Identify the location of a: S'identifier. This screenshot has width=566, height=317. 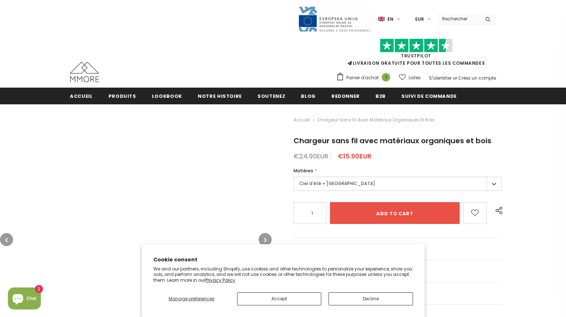
(440, 78).